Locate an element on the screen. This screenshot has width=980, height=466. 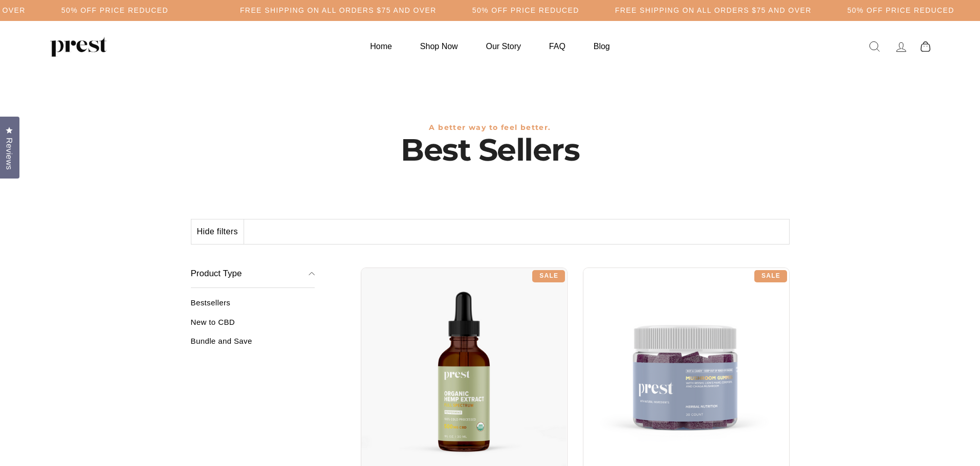
ul: Primary is located at coordinates (490, 46).